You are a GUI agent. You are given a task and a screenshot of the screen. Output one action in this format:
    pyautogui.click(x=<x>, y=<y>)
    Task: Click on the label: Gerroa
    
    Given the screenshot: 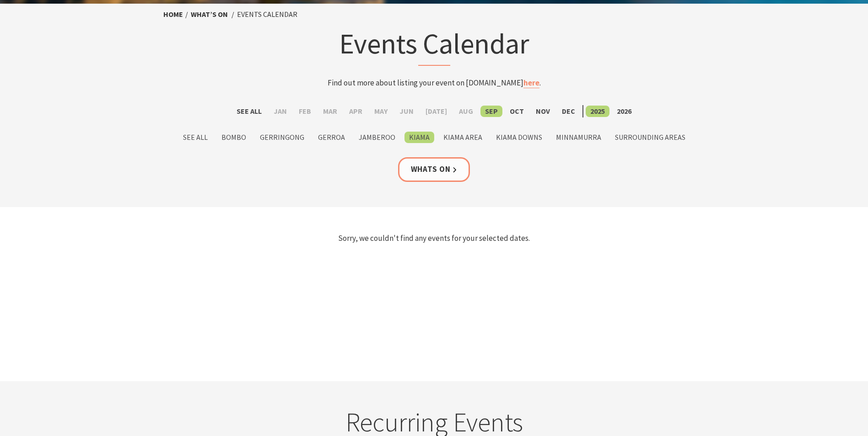 What is the action you would take?
    pyautogui.click(x=331, y=137)
    